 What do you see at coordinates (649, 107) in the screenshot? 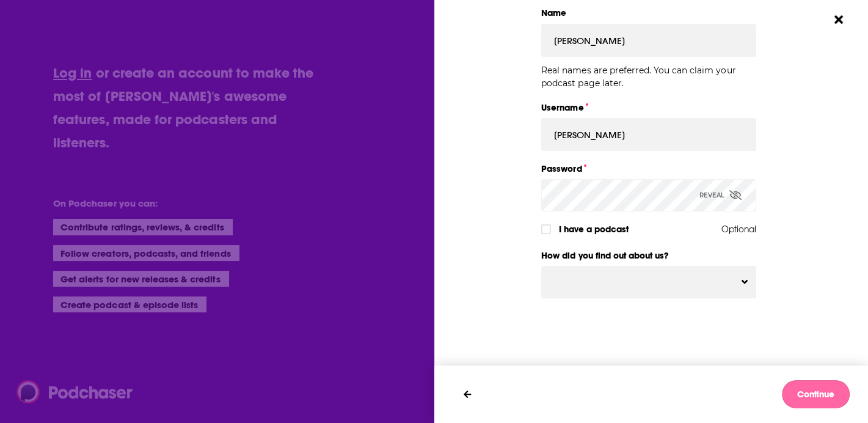
I see `label: Username` at bounding box center [649, 107].